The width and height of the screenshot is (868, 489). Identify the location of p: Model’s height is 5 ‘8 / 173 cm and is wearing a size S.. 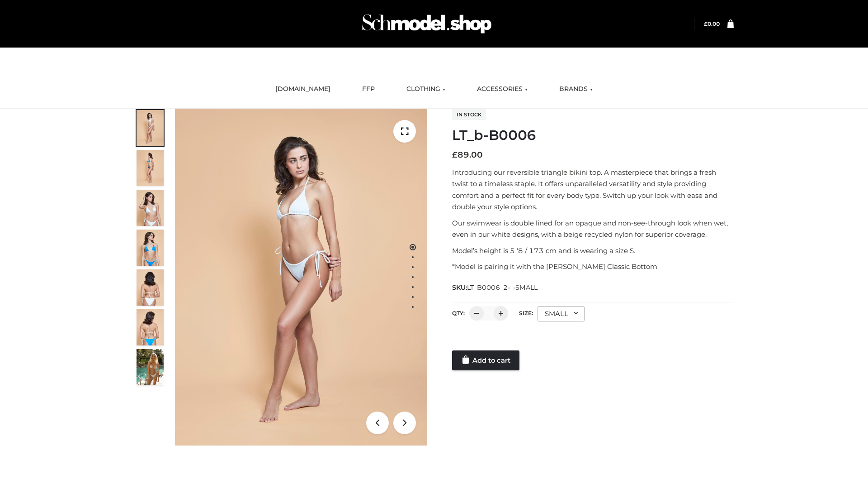
(593, 250).